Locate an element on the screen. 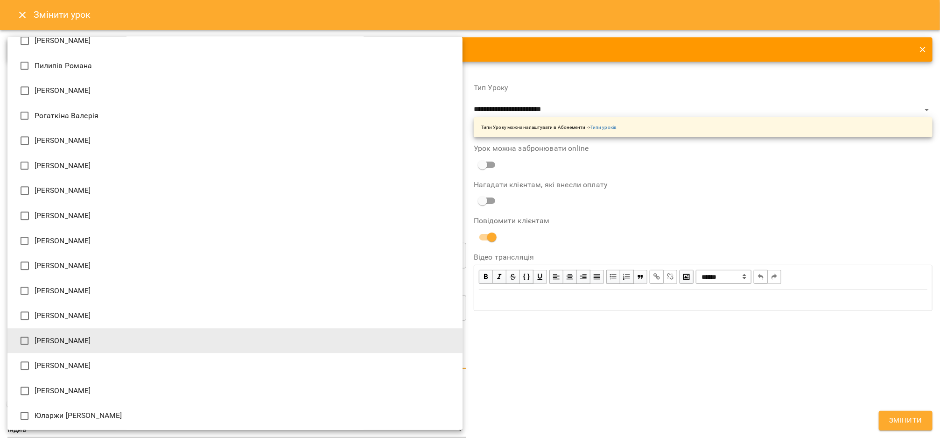 The image size is (940, 438). li: Пилипів Романа is located at coordinates (235, 66).